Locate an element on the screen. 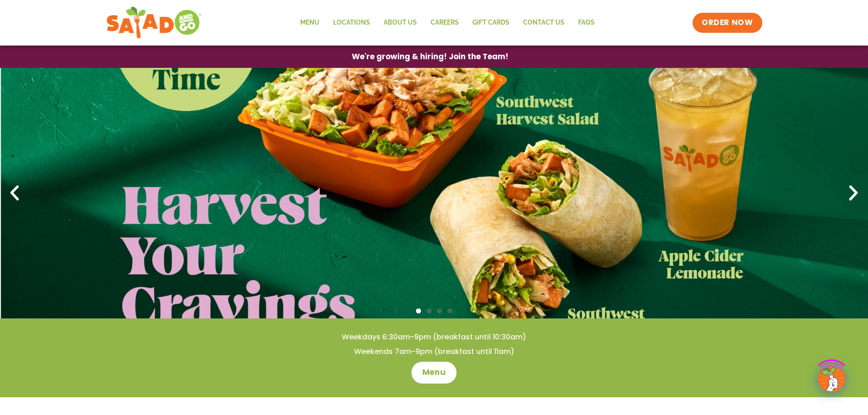 Image resolution: width=868 pixels, height=415 pixels. a: About Us is located at coordinates (400, 23).